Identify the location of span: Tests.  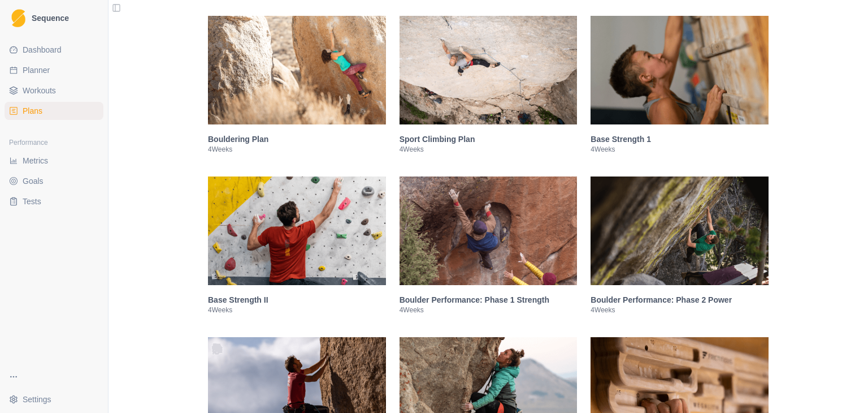
(32, 201).